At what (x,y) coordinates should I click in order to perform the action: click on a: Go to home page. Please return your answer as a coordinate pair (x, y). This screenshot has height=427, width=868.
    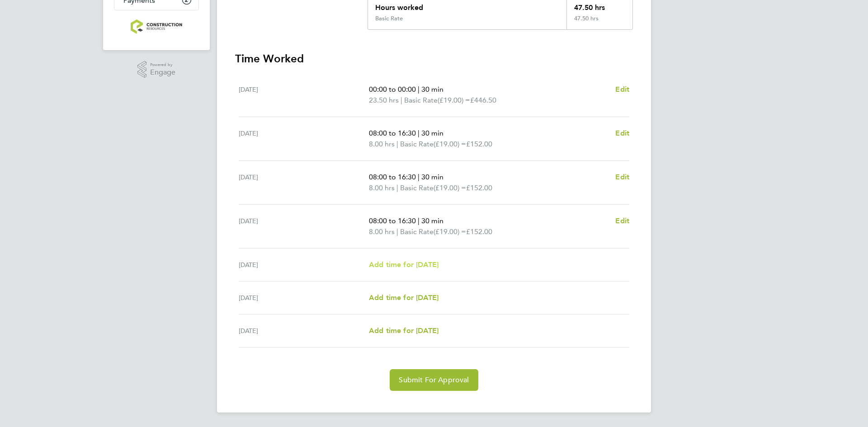
    Looking at the image, I should click on (157, 27).